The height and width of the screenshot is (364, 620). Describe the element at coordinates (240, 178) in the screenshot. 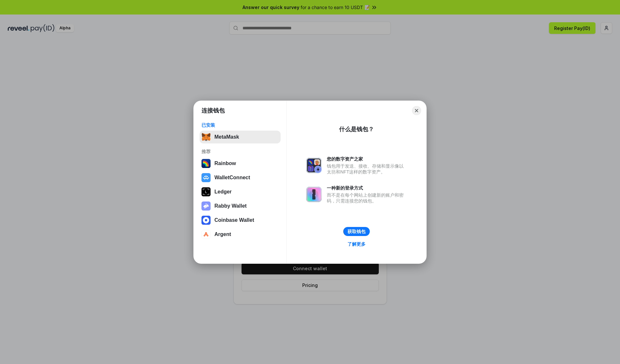

I see `button: WalletConnect` at that location.